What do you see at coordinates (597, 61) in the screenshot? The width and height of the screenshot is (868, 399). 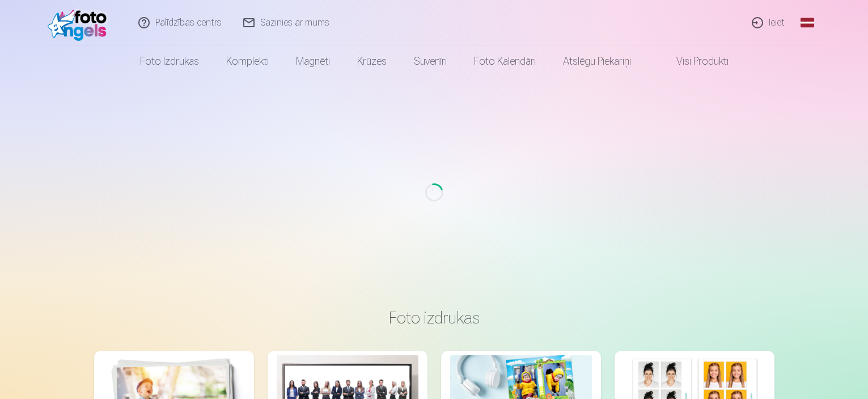 I see `a: Atslēgu piekariņi` at bounding box center [597, 61].